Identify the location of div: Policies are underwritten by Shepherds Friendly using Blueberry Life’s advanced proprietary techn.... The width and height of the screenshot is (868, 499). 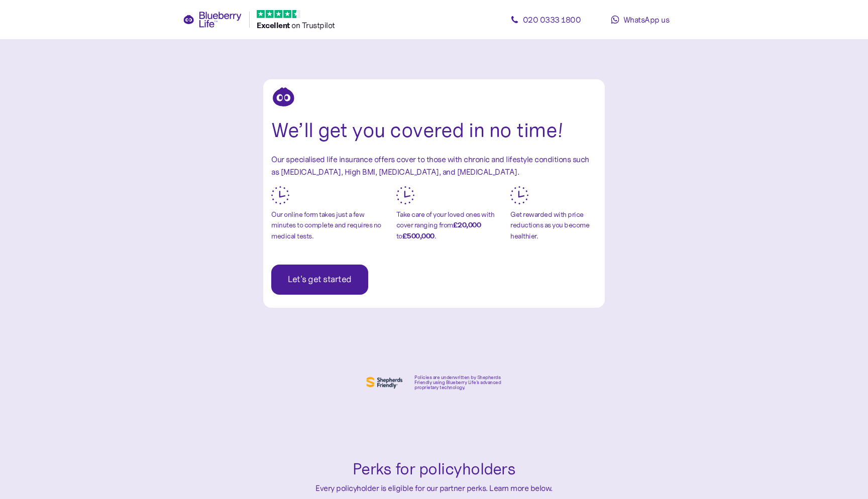
(459, 383).